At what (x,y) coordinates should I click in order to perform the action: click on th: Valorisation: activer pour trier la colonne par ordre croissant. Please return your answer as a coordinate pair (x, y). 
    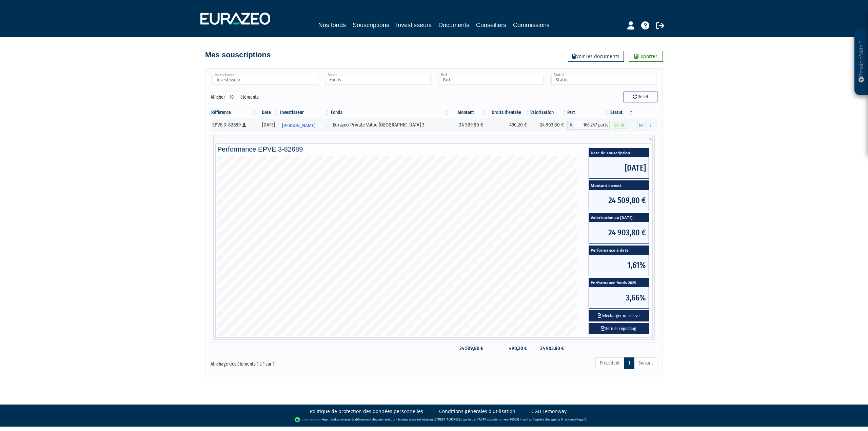
    Looking at the image, I should click on (549, 113).